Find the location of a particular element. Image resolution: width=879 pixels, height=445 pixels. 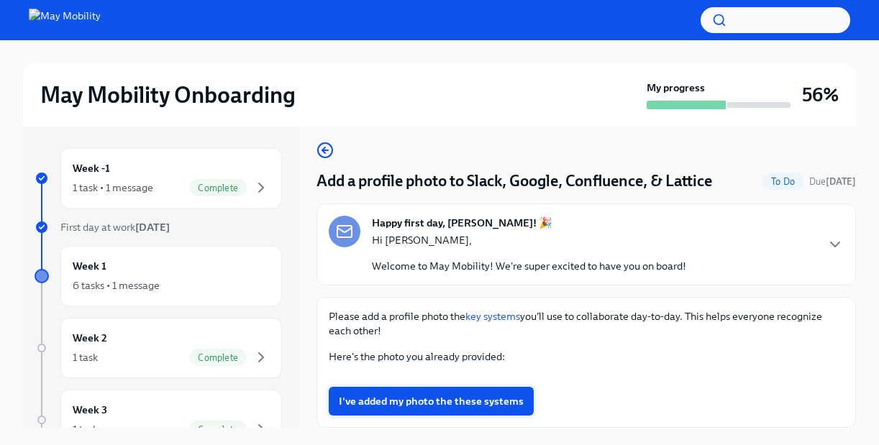

h3: 56% is located at coordinates (820, 95).